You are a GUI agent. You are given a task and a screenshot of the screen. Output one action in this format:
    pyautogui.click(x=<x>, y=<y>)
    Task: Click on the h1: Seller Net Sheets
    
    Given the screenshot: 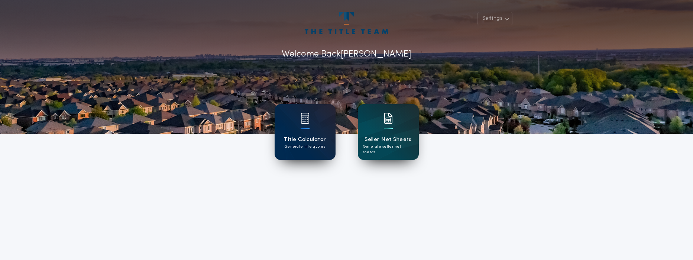 What is the action you would take?
    pyautogui.click(x=388, y=139)
    